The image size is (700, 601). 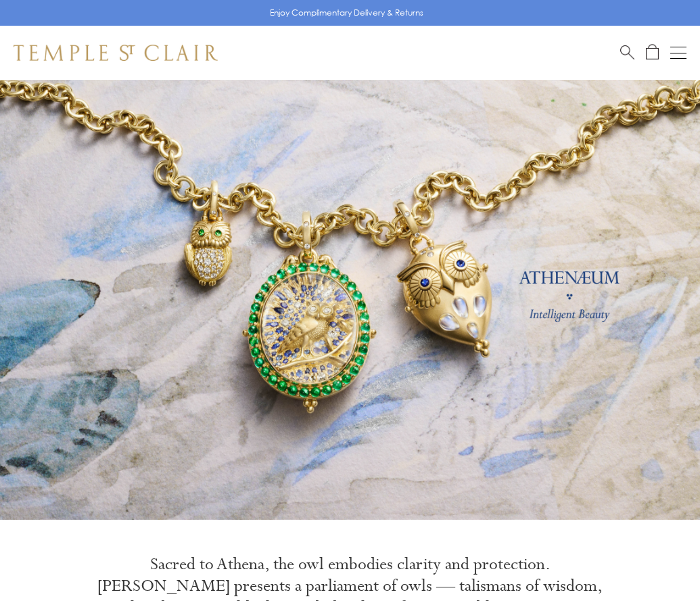 I want to click on a: Open Shopping Bag, so click(x=652, y=52).